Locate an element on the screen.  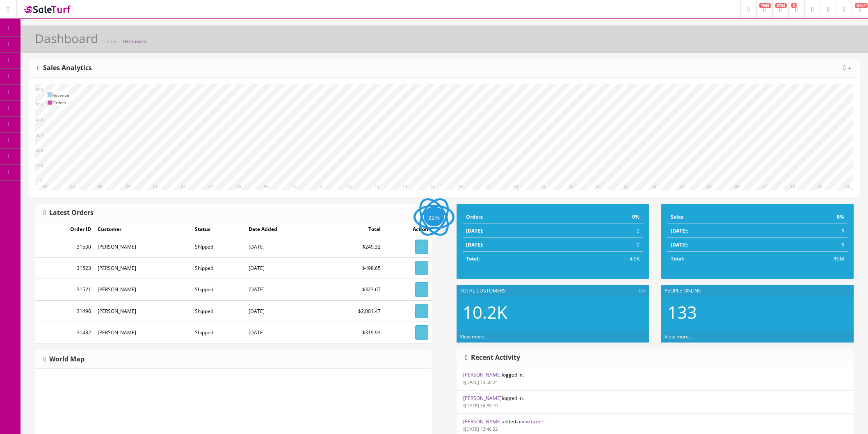
span: HELP is located at coordinates (861, 6).